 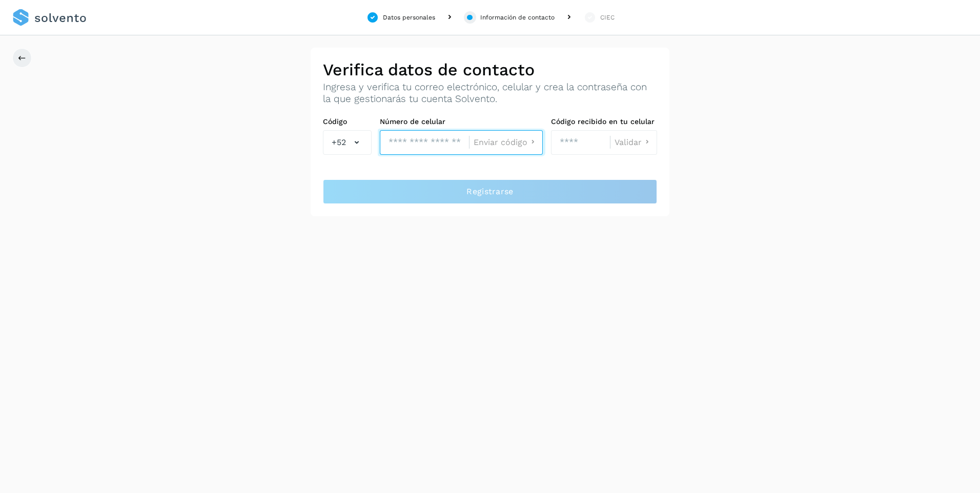 What do you see at coordinates (339, 142) in the screenshot?
I see `span: +52` at bounding box center [339, 142].